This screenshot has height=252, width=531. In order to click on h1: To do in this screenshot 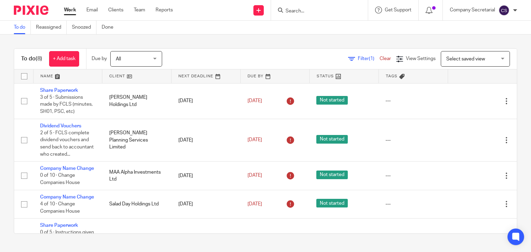, I will do `click(31, 59)`.